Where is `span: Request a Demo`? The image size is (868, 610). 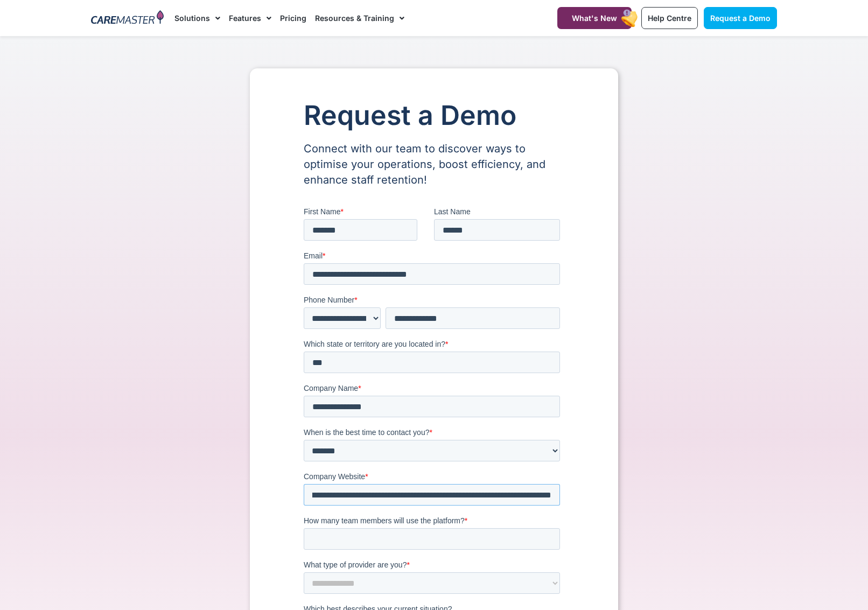
span: Request a Demo is located at coordinates (741, 17).